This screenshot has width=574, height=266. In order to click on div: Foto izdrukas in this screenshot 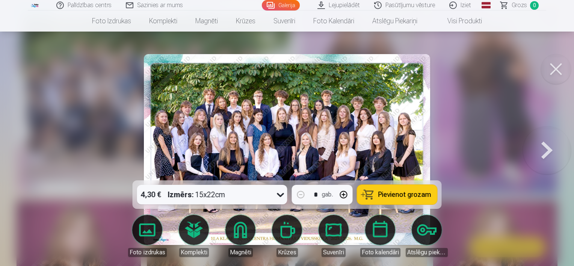, I will do `click(147, 252)`.